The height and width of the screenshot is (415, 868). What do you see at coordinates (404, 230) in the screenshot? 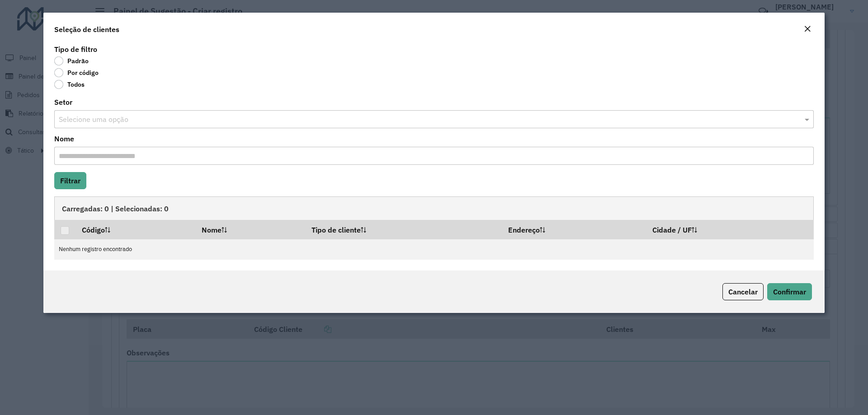
I see `th: Tipo de cliente` at bounding box center [404, 230].